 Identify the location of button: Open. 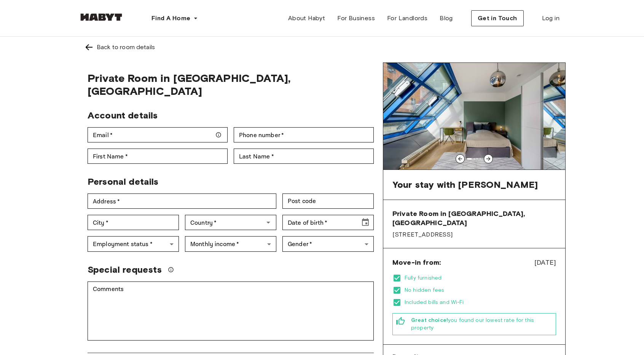
(268, 222).